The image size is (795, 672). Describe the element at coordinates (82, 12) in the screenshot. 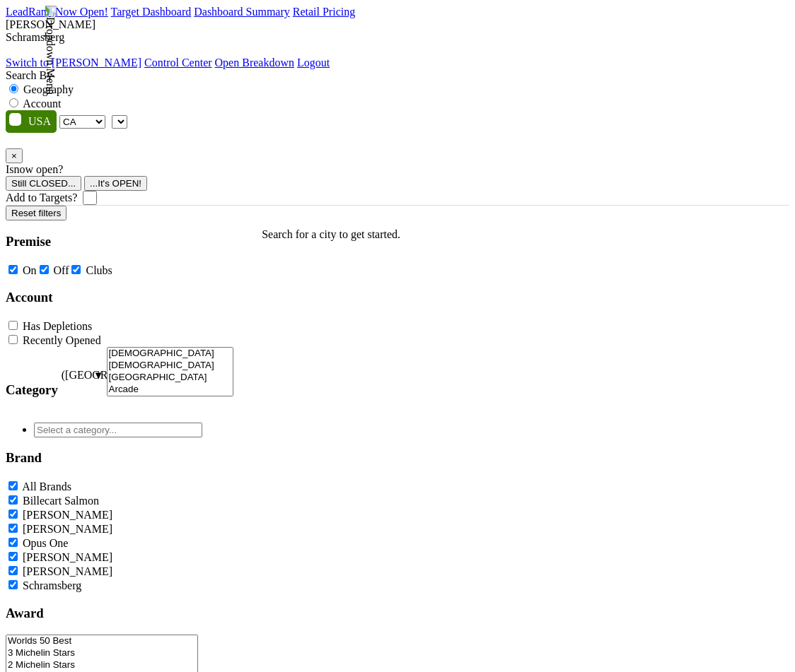

I see `a: Now Open!` at that location.